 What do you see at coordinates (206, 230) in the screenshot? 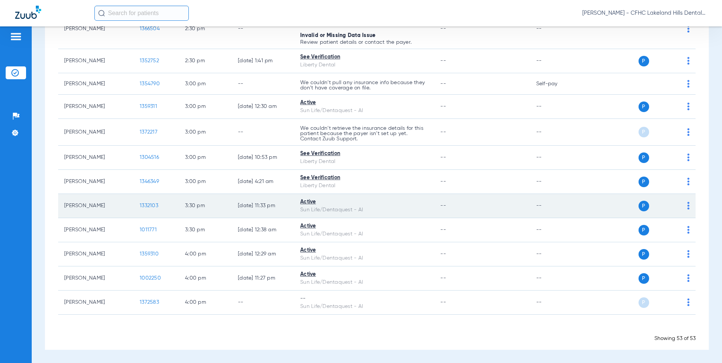
I see `td: 3:30 PM` at bounding box center [206, 230].